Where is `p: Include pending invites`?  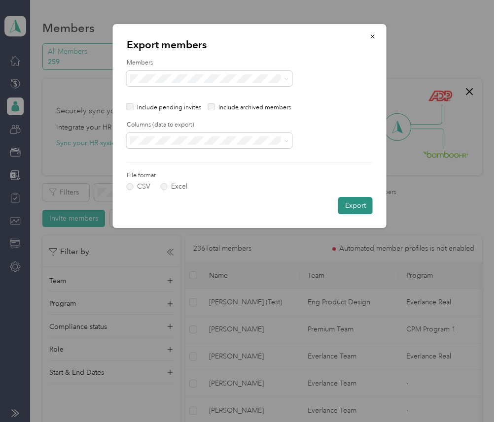 p: Include pending invites is located at coordinates (169, 108).